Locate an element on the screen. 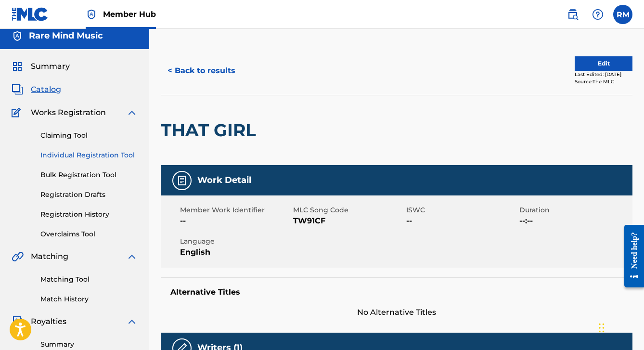 This screenshot has width=644, height=350. img: search is located at coordinates (573, 15).